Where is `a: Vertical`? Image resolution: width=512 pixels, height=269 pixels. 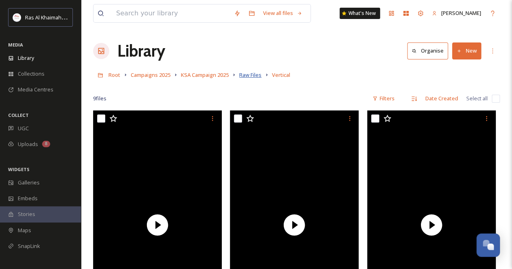
a: Vertical is located at coordinates (281, 75).